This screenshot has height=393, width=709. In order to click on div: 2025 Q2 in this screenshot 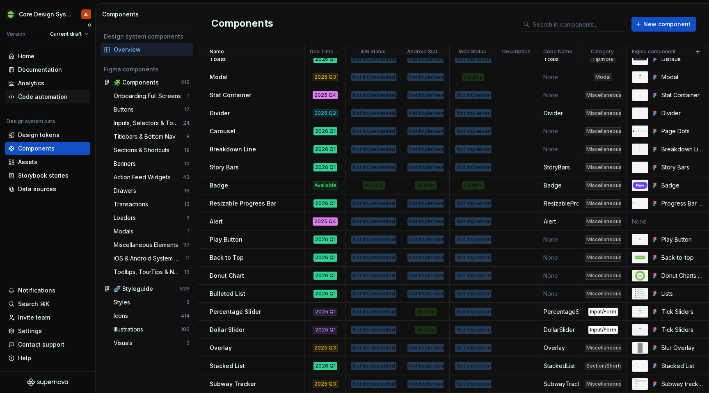, I will do `click(325, 113)`.